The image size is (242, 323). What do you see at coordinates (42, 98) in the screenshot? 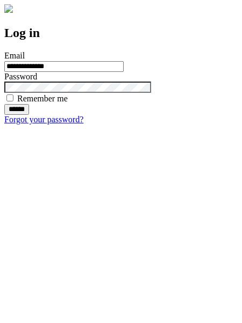
I see `label: Remember me` at bounding box center [42, 98].